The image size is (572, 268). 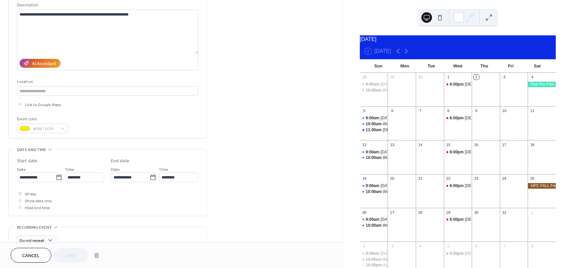 What do you see at coordinates (378, 66) in the screenshot?
I see `div: Sun` at bounding box center [378, 66].